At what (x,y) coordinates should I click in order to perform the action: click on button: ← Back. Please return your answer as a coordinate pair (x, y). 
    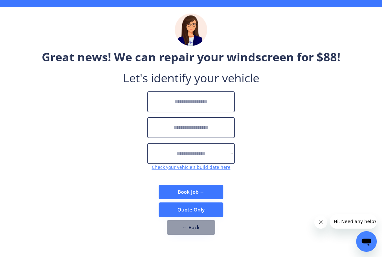
    Looking at the image, I should click on (191, 228).